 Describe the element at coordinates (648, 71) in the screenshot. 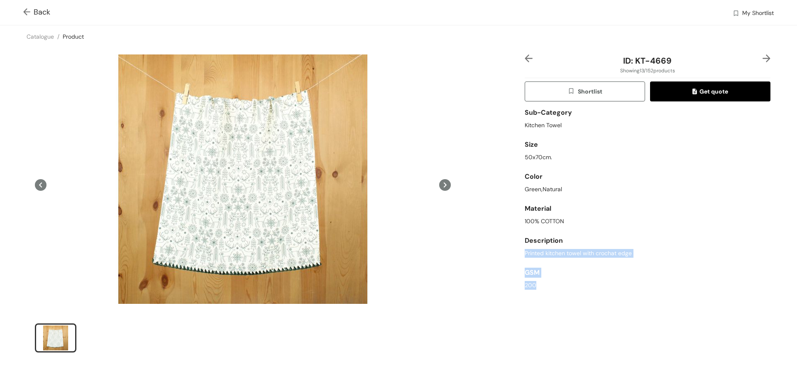

I see `span: Showing 13 / 152 products` at that location.